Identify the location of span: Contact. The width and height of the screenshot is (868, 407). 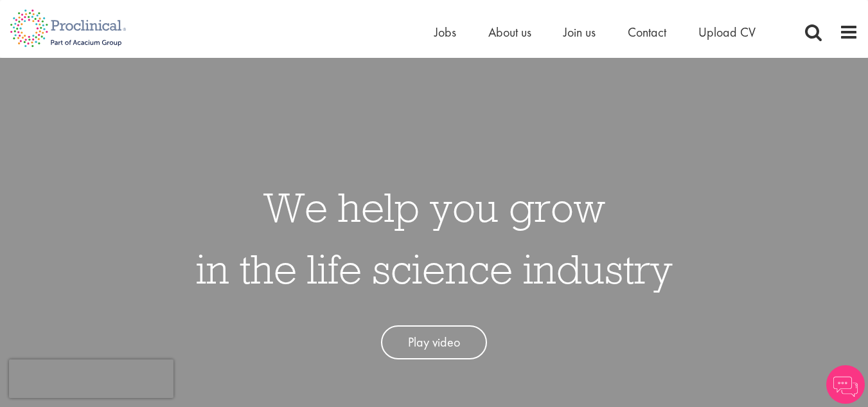
(647, 32).